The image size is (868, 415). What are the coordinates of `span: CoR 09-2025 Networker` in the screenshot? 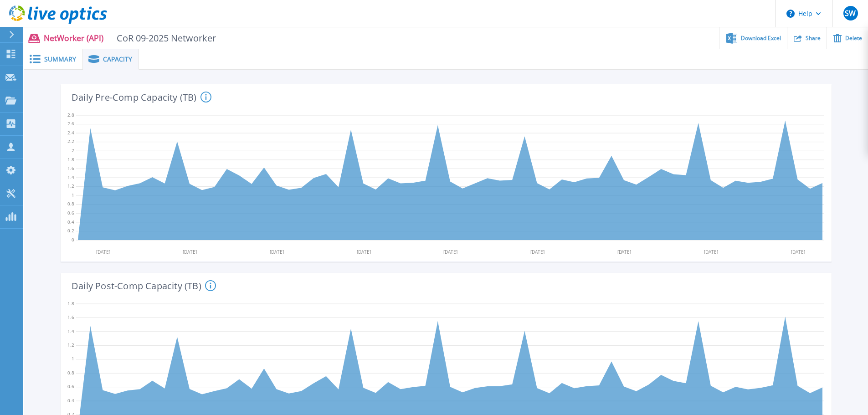 It's located at (164, 38).